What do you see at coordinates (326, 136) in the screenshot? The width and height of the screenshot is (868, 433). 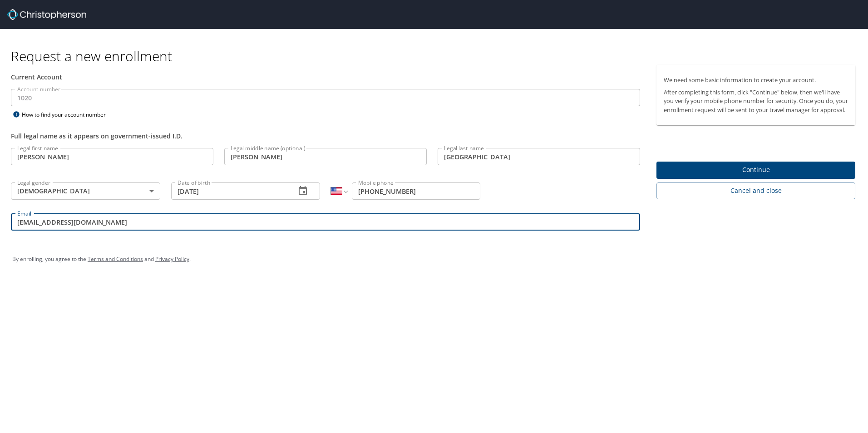 I see `div: Full legal name as it appears on government-issued I.D.` at bounding box center [326, 136].